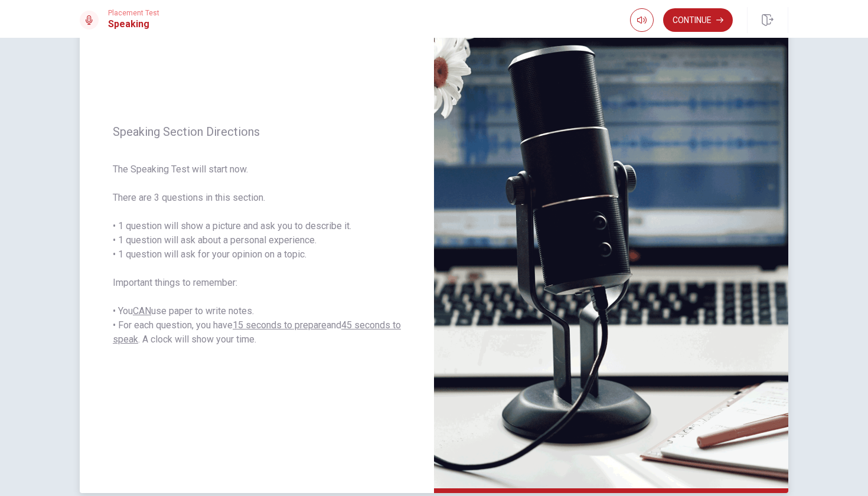  I want to click on h1: Speaking, so click(133, 25).